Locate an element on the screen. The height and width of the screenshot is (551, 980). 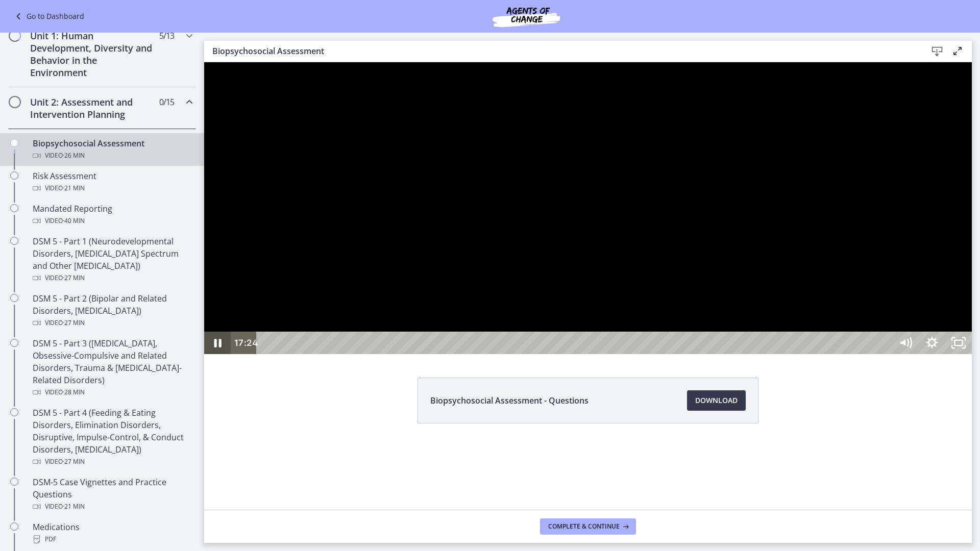
div: Medications is located at coordinates (112, 533).